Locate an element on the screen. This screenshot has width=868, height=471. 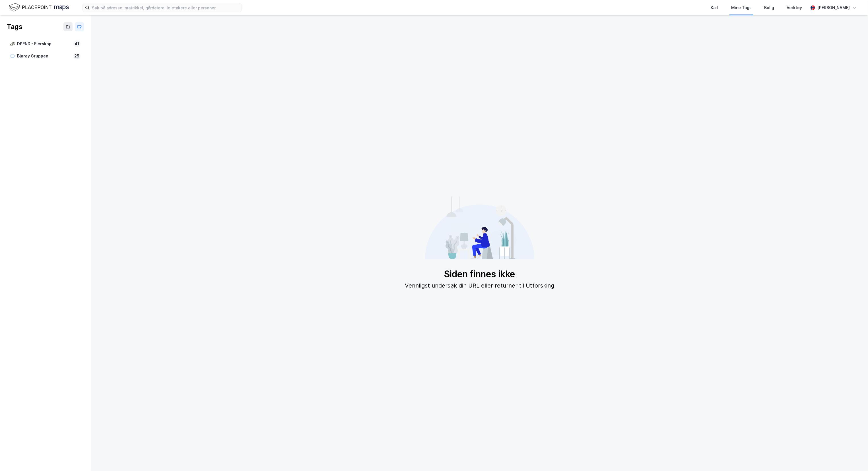
div: Mine Tags is located at coordinates (741, 8).